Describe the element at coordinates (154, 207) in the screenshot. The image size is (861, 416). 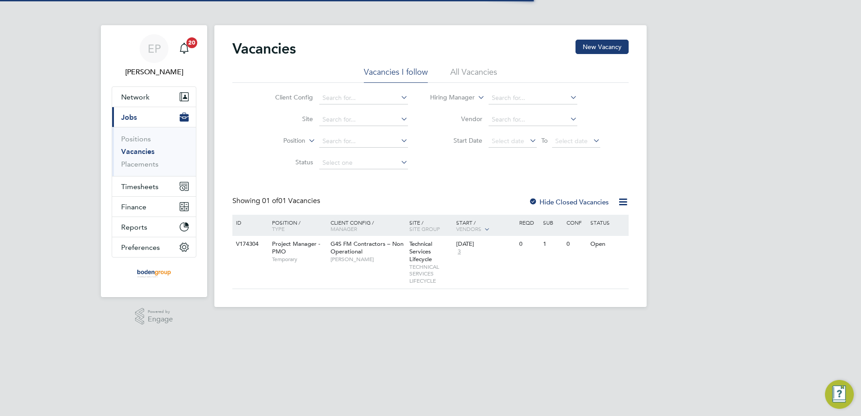
I see `button: Finance` at that location.